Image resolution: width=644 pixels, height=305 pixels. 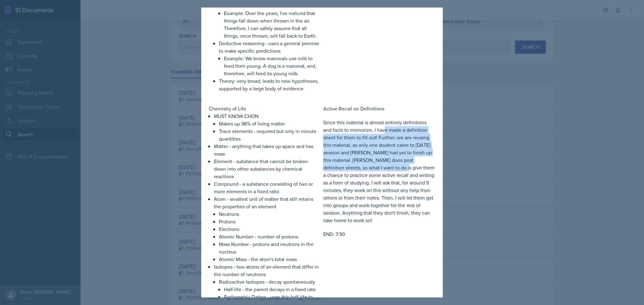 What do you see at coordinates (267, 169) in the screenshot?
I see `p: Element - substance that cannot be broken down into other substances by chemical reactions` at bounding box center [267, 169].